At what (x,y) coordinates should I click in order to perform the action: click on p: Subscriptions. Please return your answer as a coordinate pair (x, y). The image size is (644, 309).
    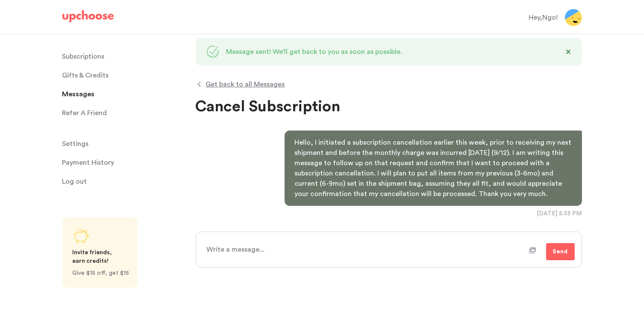
    Looking at the image, I should click on (83, 57).